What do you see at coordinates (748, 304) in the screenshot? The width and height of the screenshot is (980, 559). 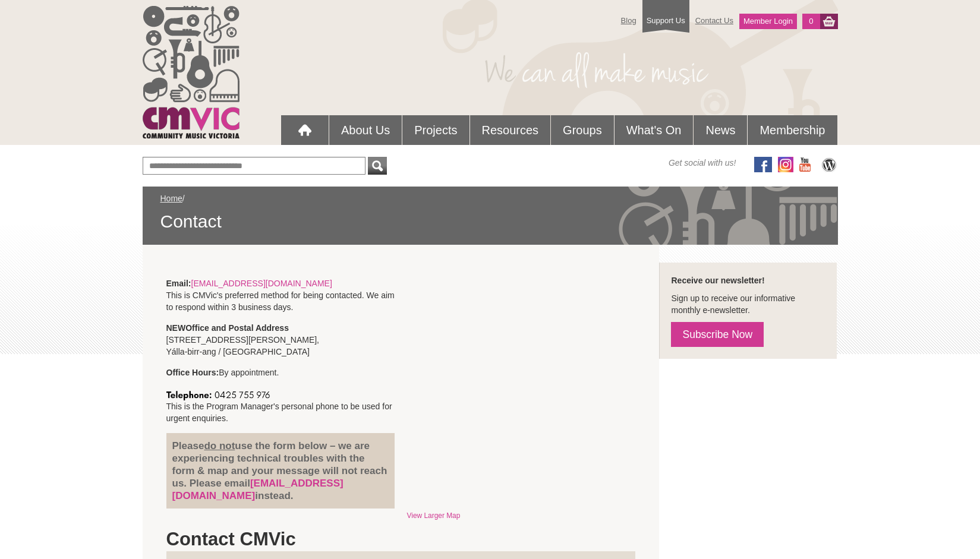 I see `p: Sign up to receive our informative monthly e-newsletter.` at bounding box center [748, 304].